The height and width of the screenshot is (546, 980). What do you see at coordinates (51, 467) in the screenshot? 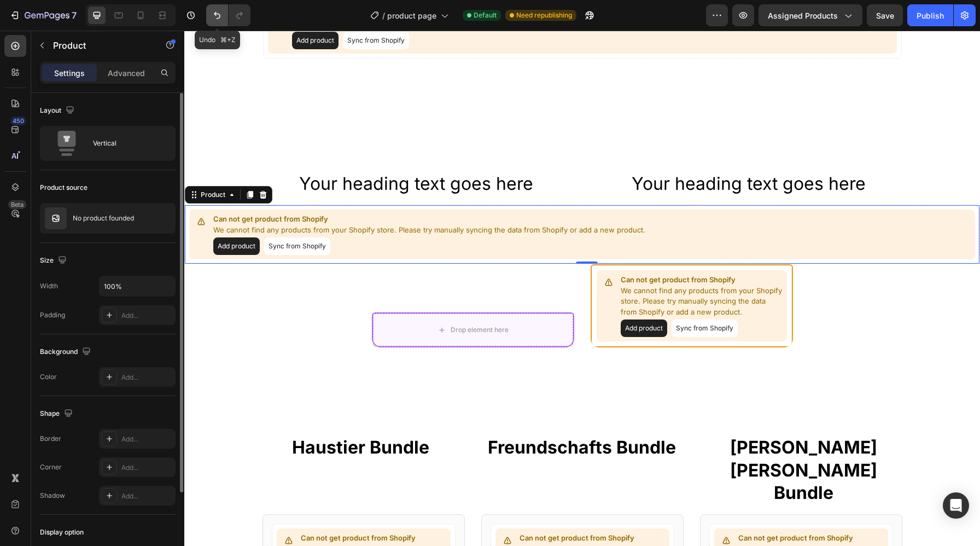
I see `div: Corner` at bounding box center [51, 467].